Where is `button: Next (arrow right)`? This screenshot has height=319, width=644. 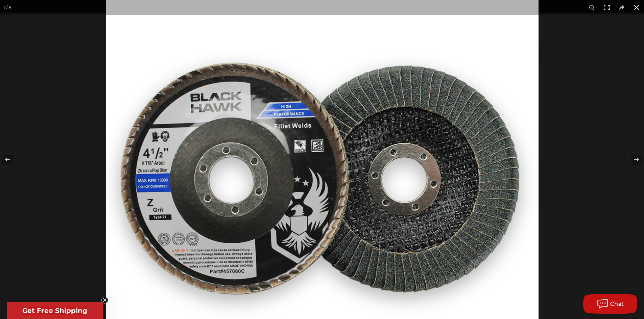 button: Next (arrow right) is located at coordinates (632, 160).